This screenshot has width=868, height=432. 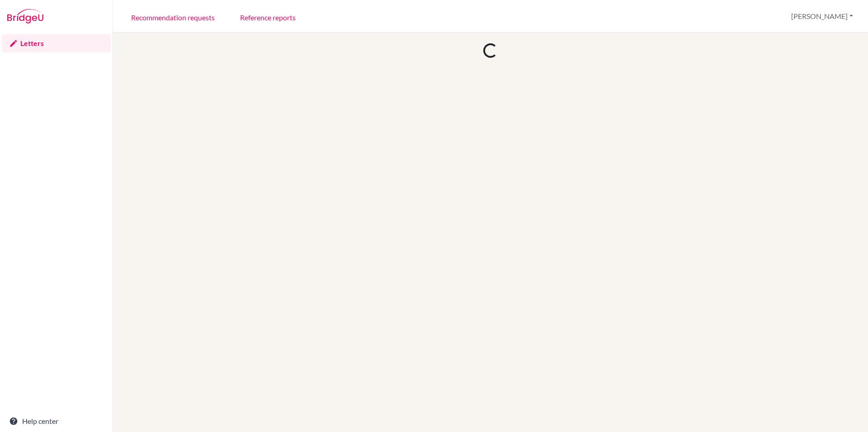 I want to click on a: Reference reports, so click(x=267, y=17).